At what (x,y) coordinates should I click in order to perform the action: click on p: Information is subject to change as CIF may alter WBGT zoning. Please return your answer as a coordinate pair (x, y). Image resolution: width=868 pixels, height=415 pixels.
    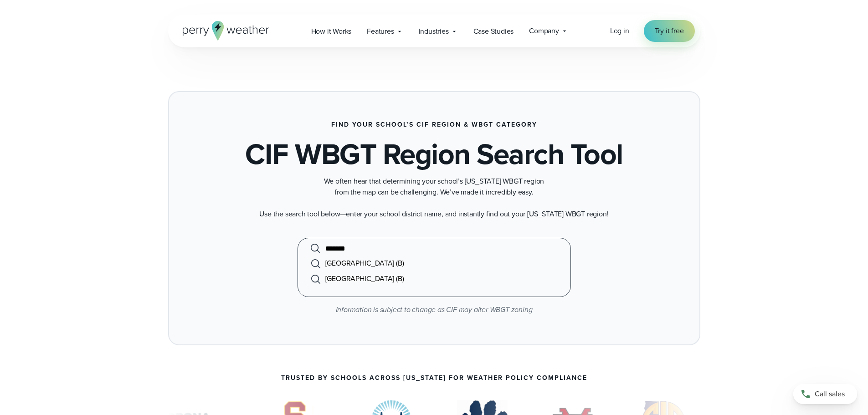
    Looking at the image, I should click on (434, 310).